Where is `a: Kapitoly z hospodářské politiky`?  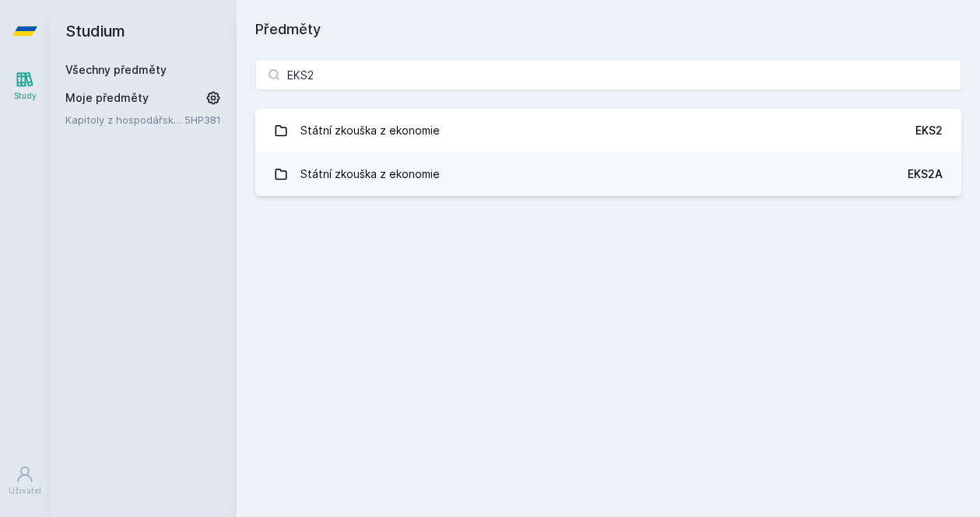
a: Kapitoly z hospodářské politiky is located at coordinates (125, 120).